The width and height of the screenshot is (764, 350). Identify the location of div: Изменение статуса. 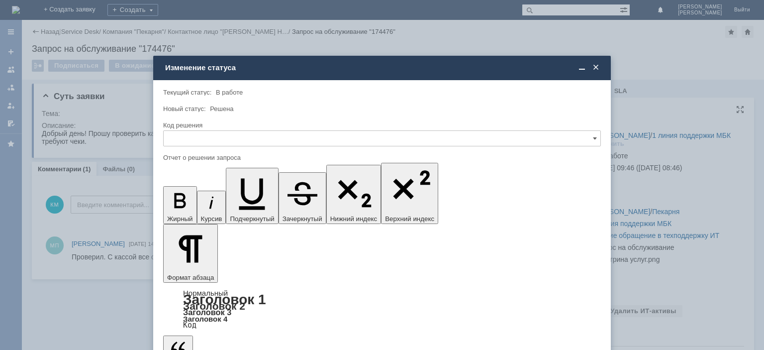
(383, 68).